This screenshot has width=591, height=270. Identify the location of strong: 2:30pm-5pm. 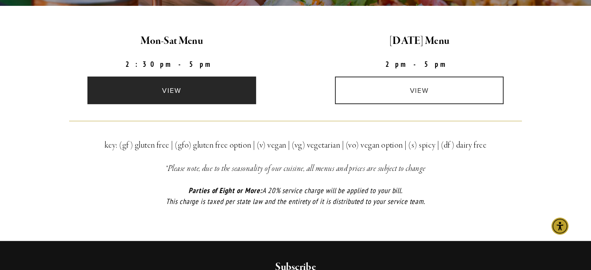
(172, 64).